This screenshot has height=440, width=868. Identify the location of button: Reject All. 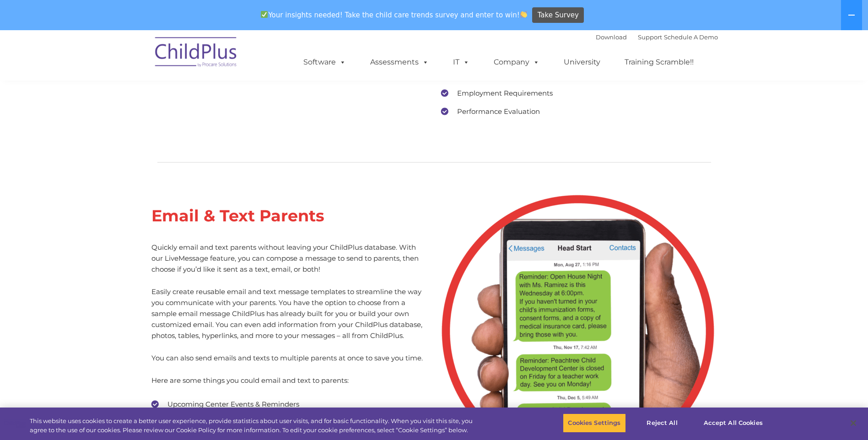
(662, 423).